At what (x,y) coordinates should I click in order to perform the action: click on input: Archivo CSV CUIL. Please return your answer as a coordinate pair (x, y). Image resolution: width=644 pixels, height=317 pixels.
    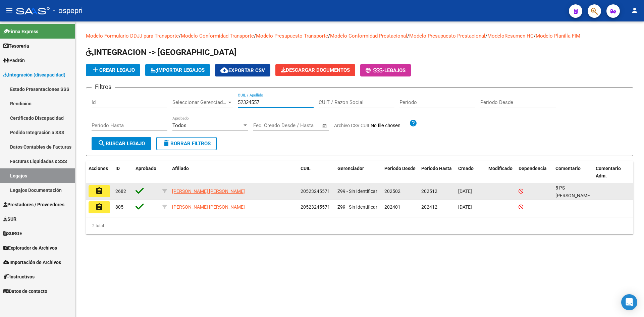
    Looking at the image, I should click on (390, 126).